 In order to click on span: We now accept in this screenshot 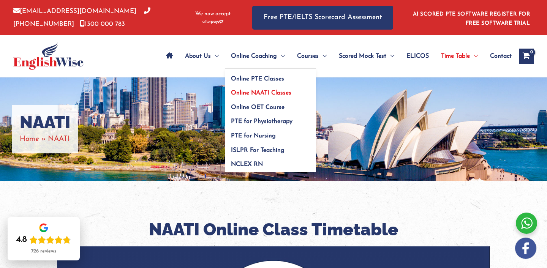, I will do `click(213, 14)`.